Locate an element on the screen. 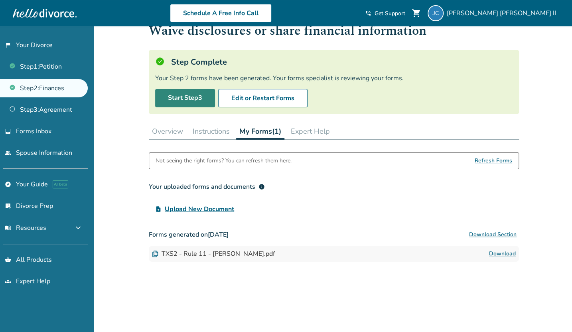 Image resolution: width=572 pixels, height=332 pixels. span: phone_in_talk is located at coordinates (368, 13).